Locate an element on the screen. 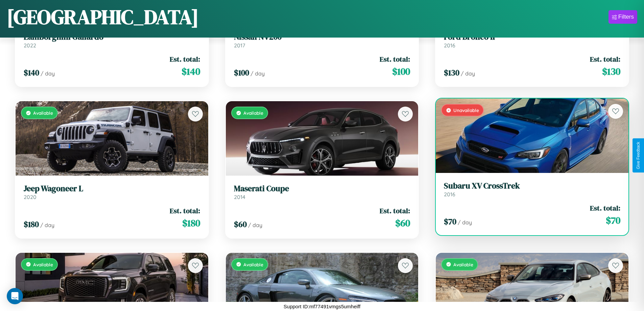  a: Lamborghini Gallardo2022 is located at coordinates (112, 40).